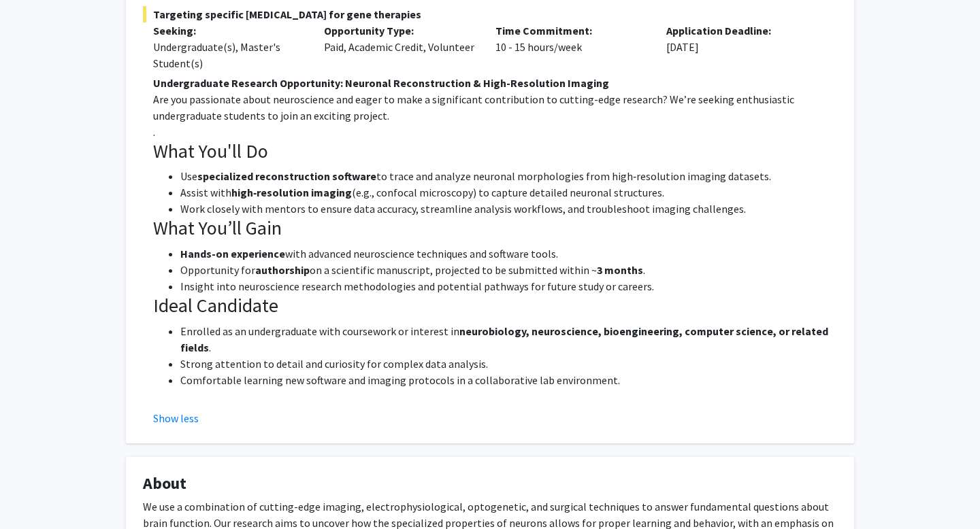 The width and height of the screenshot is (980, 529). What do you see at coordinates (570, 47) in the screenshot?
I see `div: 10 - 15 hours/week` at bounding box center [570, 47].